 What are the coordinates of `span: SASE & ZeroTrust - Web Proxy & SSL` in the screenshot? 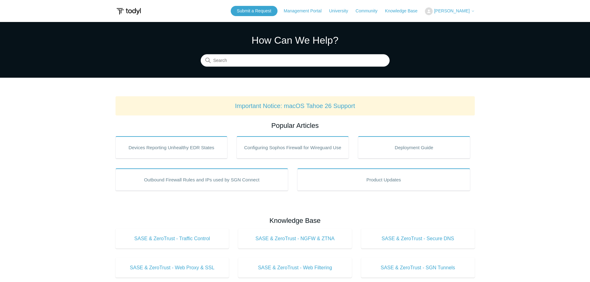 It's located at (172, 268).